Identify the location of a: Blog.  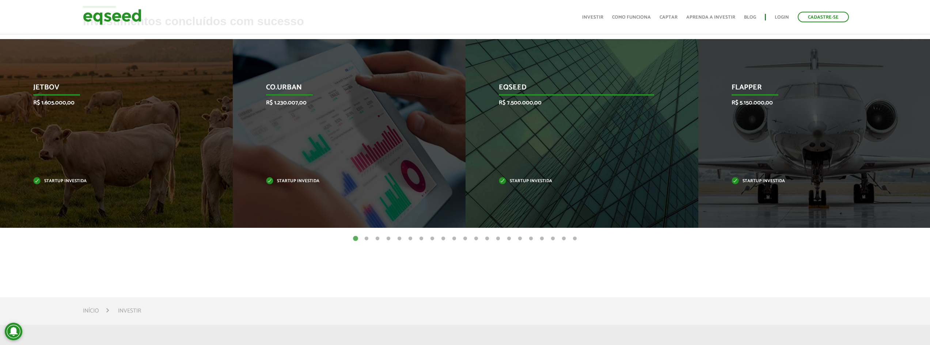
(750, 17).